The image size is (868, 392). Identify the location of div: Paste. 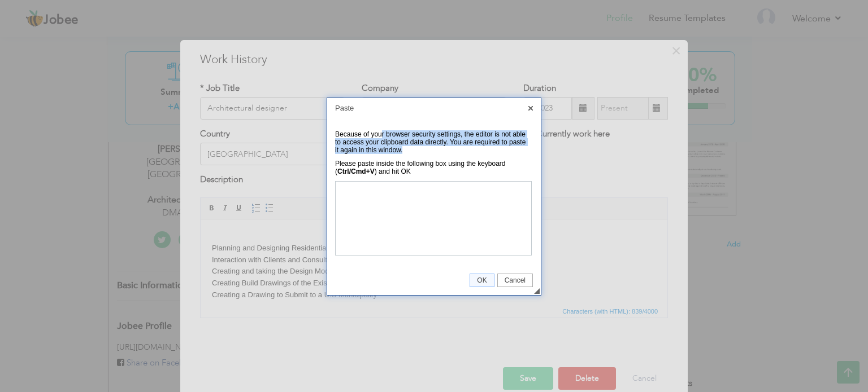
(434, 108).